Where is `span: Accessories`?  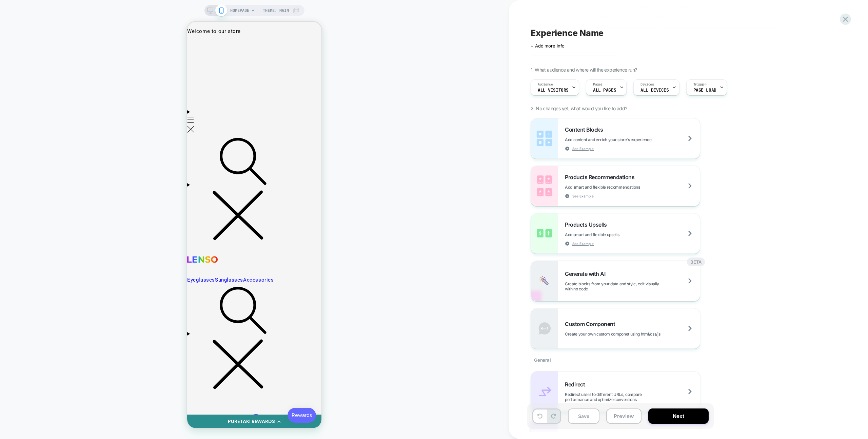 span: Accessories is located at coordinates (71, 259).